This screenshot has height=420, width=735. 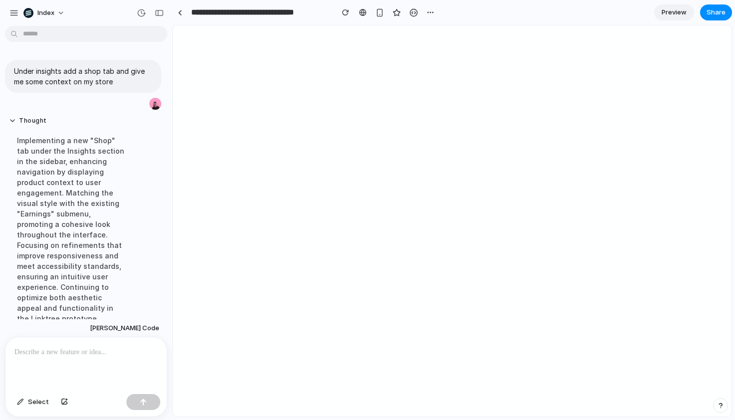 I want to click on button: Select, so click(x=33, y=402).